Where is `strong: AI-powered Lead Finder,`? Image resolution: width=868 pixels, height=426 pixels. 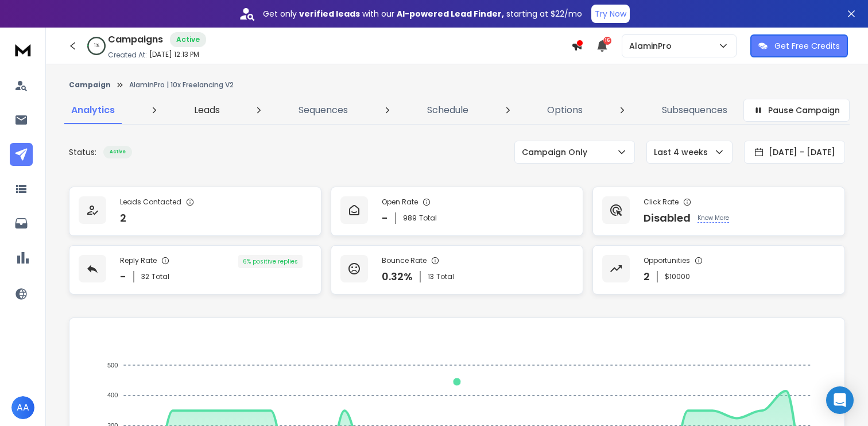 strong: AI-powered Lead Finder, is located at coordinates (450, 14).